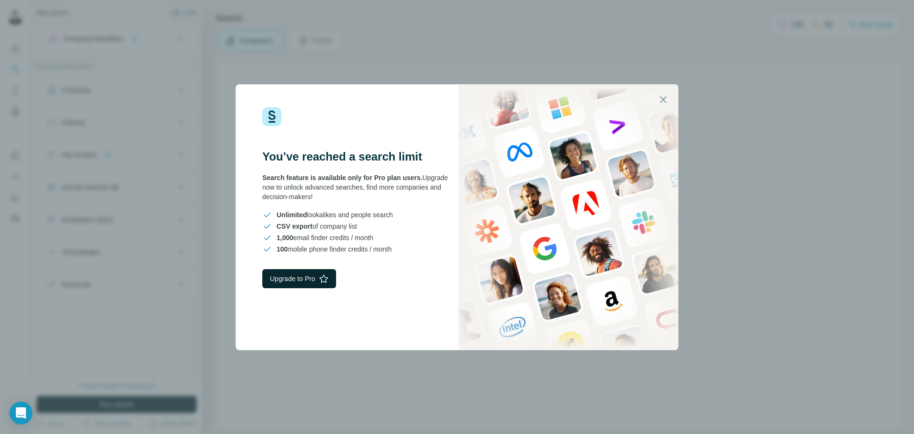 This screenshot has height=434, width=914. Describe the element at coordinates (342, 178) in the screenshot. I see `span: Search feature is available only for Pro plan users.` at that location.